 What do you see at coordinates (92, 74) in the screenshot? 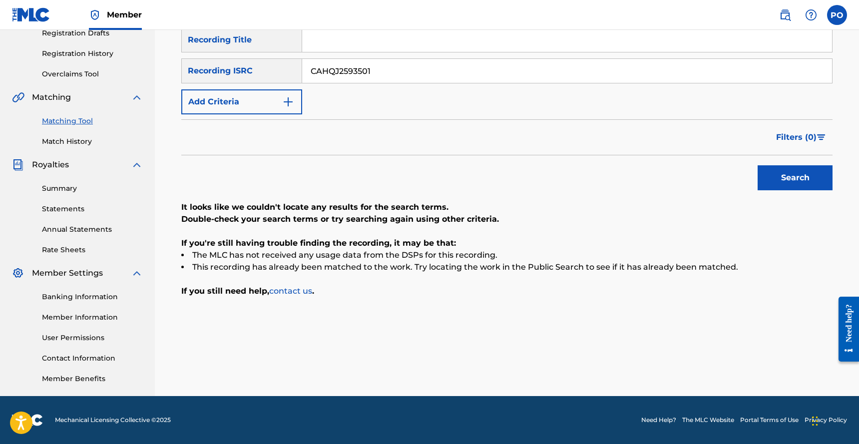
I see `a: Overclaims Tool` at bounding box center [92, 74].